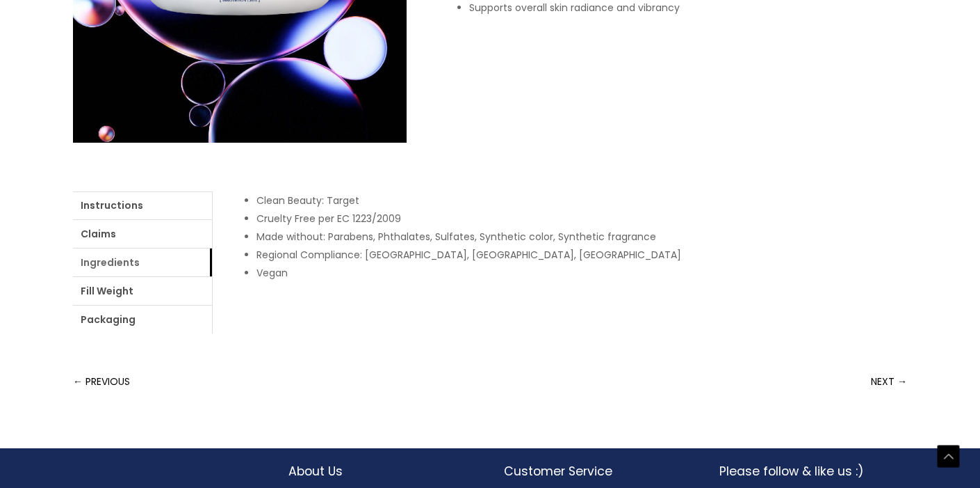 The width and height of the screenshot is (980, 488). Describe the element at coordinates (574, 218) in the screenshot. I see `li: Cruelty Free per EC 1223/2009` at that location.